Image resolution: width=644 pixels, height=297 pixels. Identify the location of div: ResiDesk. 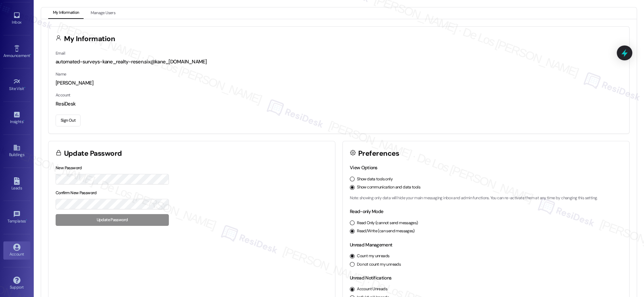
(339, 104).